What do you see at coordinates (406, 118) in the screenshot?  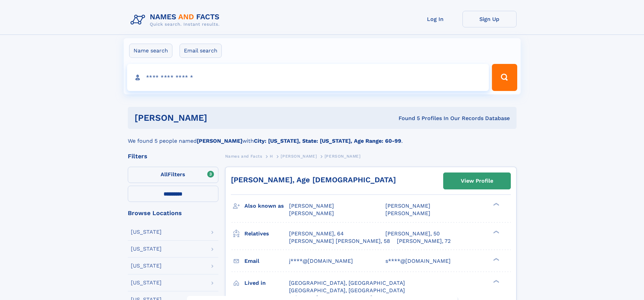 I see `div: Found 5 Profiles In Our Records Database` at bounding box center [406, 118].